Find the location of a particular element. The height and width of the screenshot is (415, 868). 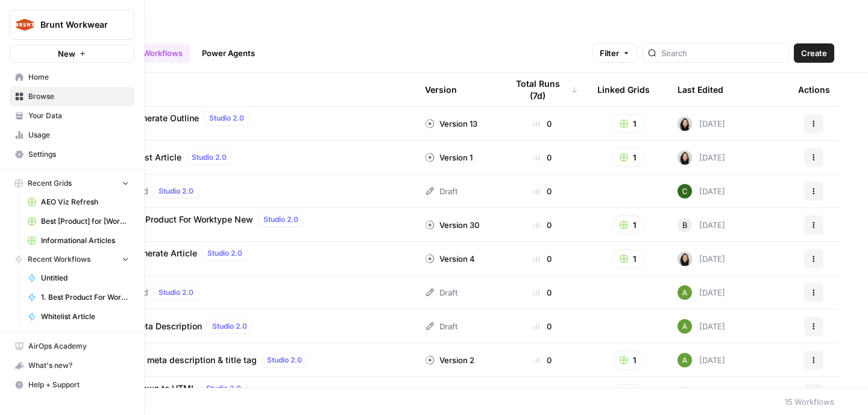

div: Version 2 is located at coordinates (450, 360).